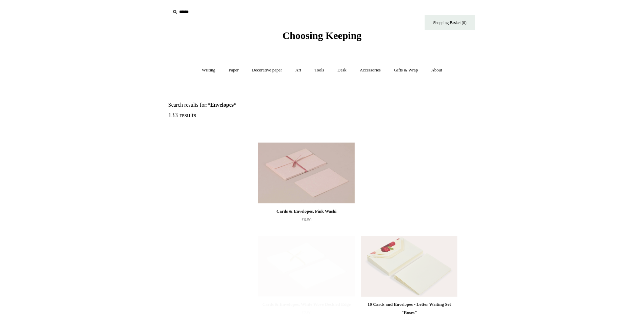 This screenshot has height=320, width=644. I want to click on a: Decorative paper, so click(267, 70).